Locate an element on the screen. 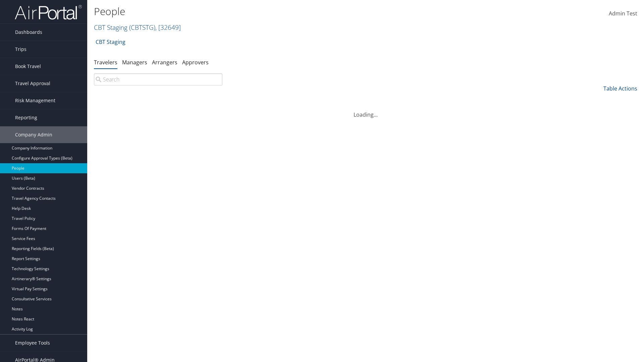  a: Approvers is located at coordinates (195, 62).